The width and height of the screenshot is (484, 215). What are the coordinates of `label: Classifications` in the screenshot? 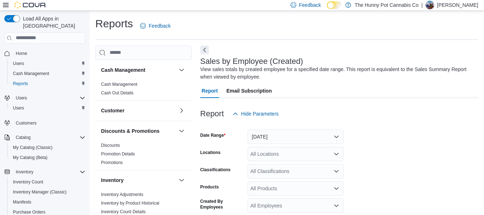 It's located at (215, 169).